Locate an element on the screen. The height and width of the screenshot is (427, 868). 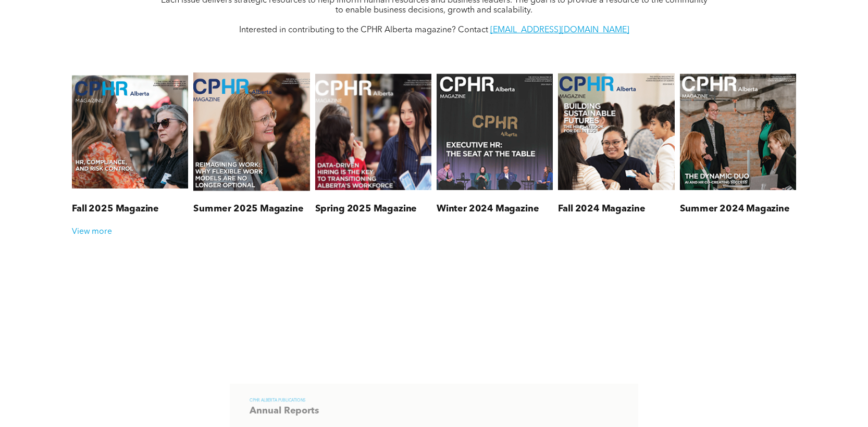
span: CPHR ALBERTA PUBLICATIONS is located at coordinates (278, 401).